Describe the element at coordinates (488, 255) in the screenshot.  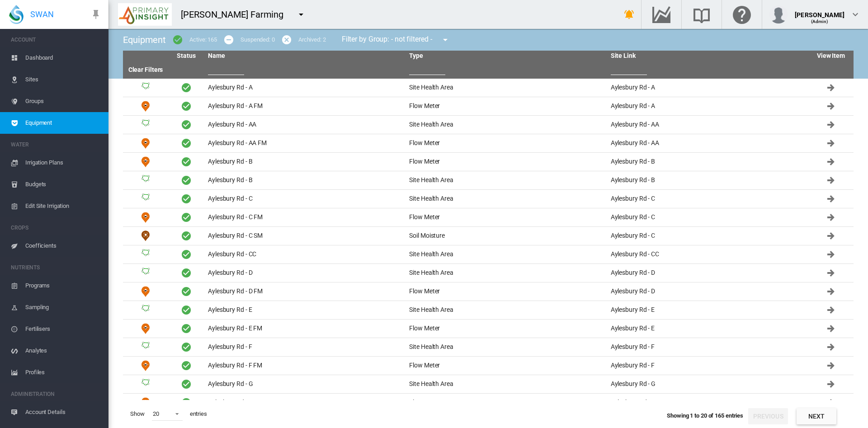
I see `tr: Site Health Area Aylesbury Rd - CC Site Health Area Aylesbury Rd - CC Click to go to equipment` at that location.